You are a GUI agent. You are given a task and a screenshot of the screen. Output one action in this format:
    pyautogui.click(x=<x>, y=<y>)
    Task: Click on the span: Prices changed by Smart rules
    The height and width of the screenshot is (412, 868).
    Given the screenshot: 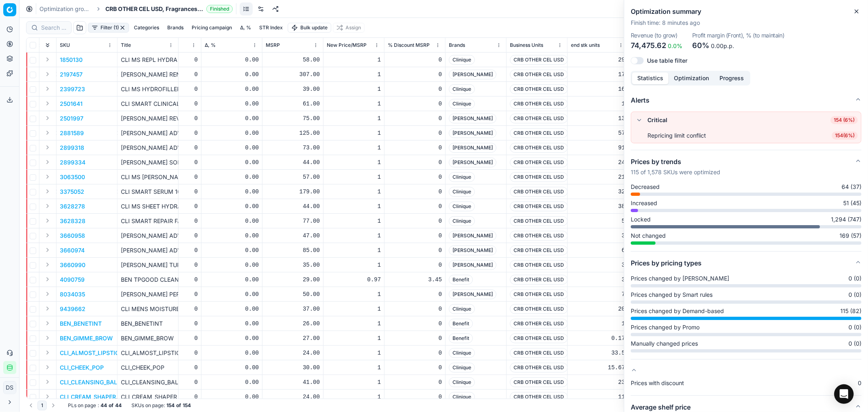 What is the action you would take?
    pyautogui.click(x=672, y=295)
    